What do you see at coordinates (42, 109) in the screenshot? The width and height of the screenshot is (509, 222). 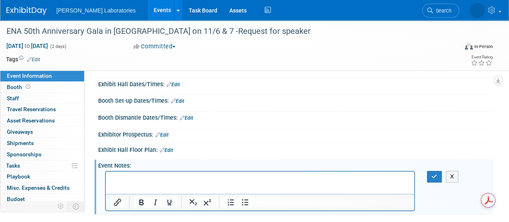 I see `a: Travel Reservations` at bounding box center [42, 109].